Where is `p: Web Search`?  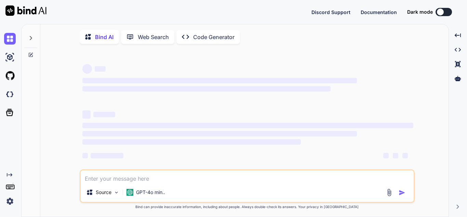 p: Web Search is located at coordinates (153, 37).